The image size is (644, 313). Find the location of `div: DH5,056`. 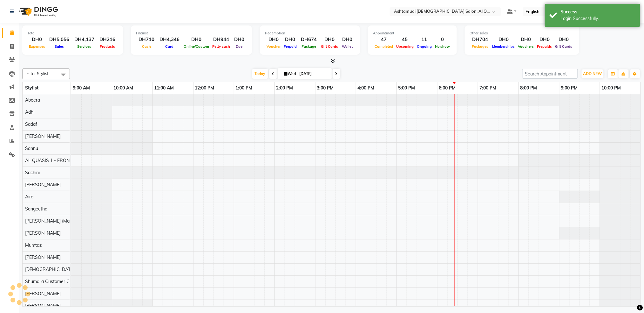

div: DH5,056 is located at coordinates (59, 40).